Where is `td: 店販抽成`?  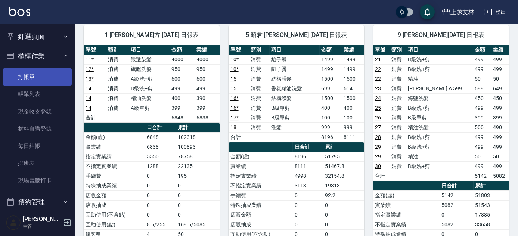
td: 店販抽成 is located at coordinates (261, 225).